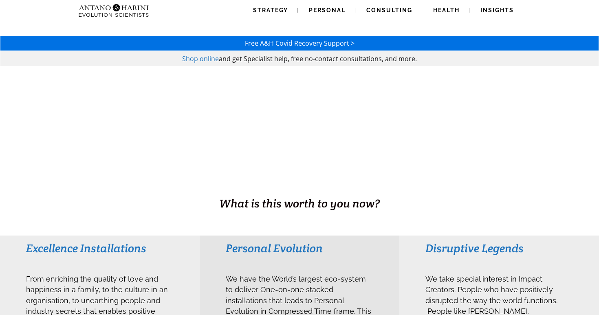  I want to click on span: Free A&H Covid Recovery Support >, so click(300, 43).